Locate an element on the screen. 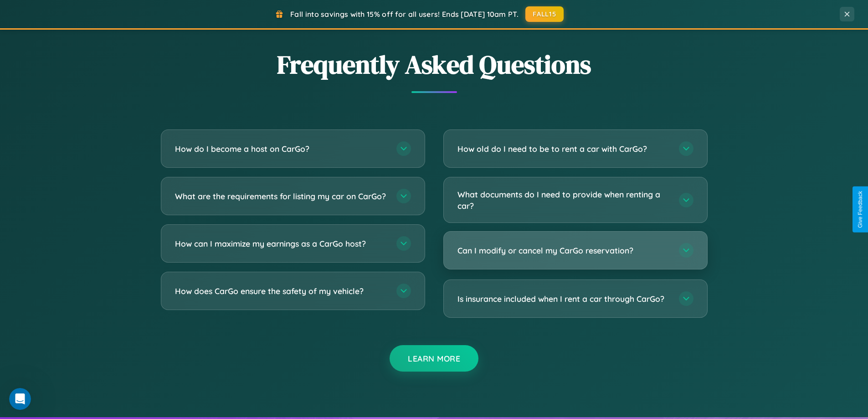 The image size is (868, 419). h2: Frequently Asked Questions is located at coordinates (434, 64).